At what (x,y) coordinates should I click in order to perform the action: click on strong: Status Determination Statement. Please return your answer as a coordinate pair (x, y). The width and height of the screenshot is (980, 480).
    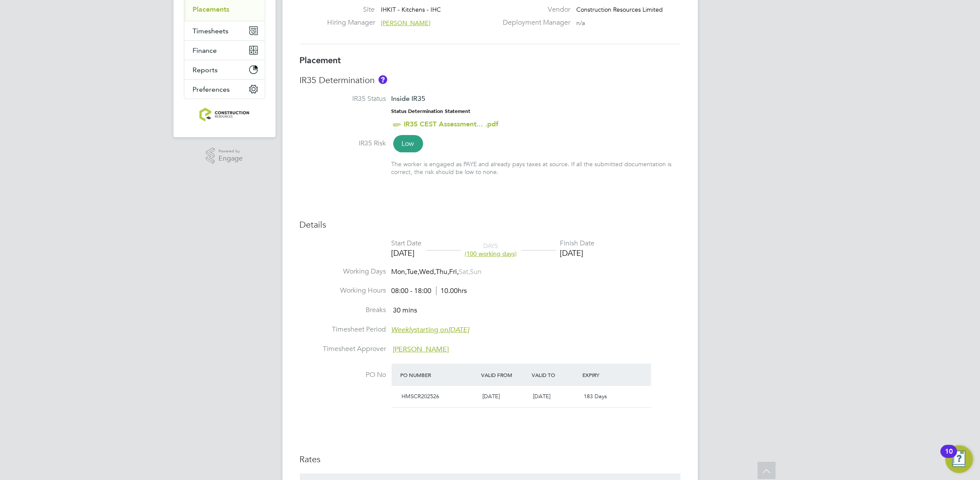
    Looking at the image, I should click on (430, 111).